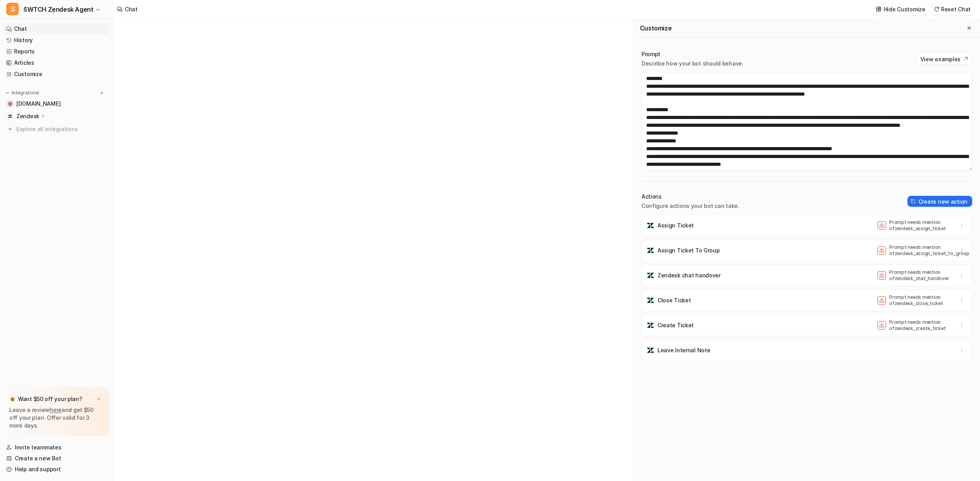 Image resolution: width=980 pixels, height=481 pixels. Describe the element at coordinates (904, 9) in the screenshot. I see `p: Hide Customize` at that location.